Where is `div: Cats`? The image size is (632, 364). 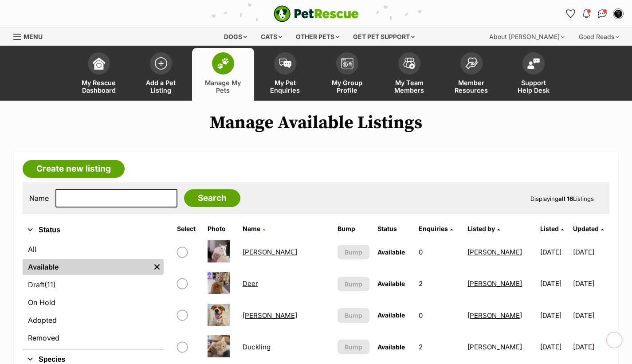
div: Cats is located at coordinates (271, 37).